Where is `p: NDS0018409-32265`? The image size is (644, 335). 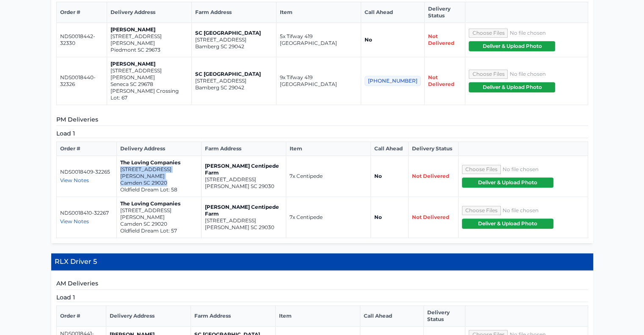 p: NDS0018409-32265 is located at coordinates (87, 172).